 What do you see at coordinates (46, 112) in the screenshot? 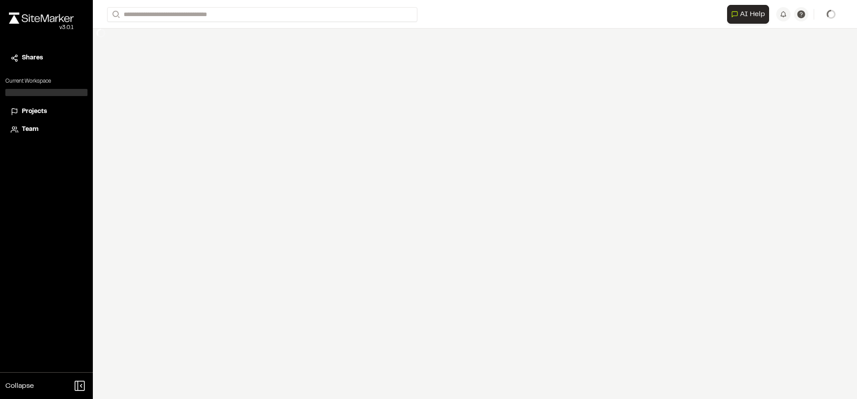
I see `a: Projects` at bounding box center [46, 112].